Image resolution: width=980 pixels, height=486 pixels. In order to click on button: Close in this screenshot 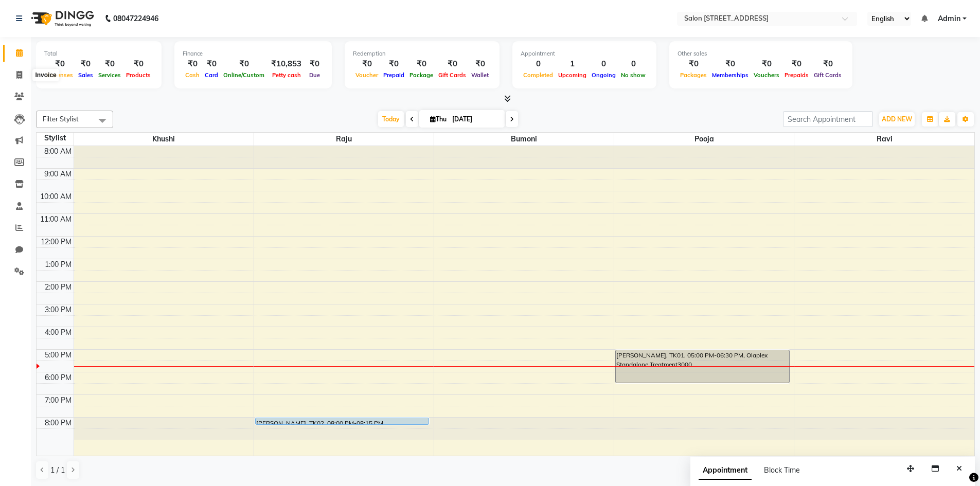, I will do `click(959, 468)`.